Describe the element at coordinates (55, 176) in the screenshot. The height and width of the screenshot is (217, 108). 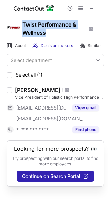
I see `button: Continue on Search Portal` at that location.